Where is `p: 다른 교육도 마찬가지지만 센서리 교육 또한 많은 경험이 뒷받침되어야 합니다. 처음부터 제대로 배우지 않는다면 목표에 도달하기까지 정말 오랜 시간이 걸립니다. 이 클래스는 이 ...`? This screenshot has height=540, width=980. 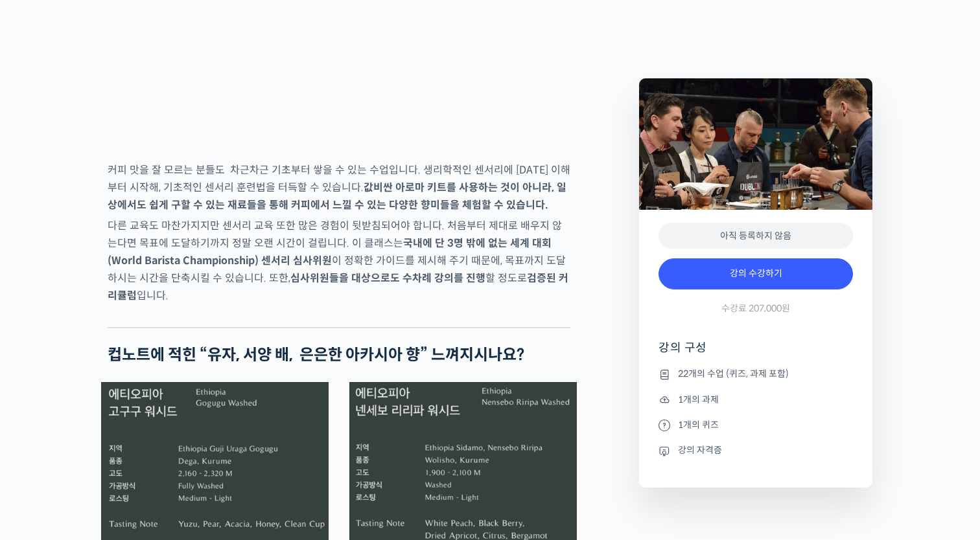 p: 다른 교육도 마찬가지지만 센서리 교육 또한 많은 경험이 뒷받침되어야 합니다. 처음부터 제대로 배우지 않는다면 목표에 도달하기까지 정말 오랜 시간이 걸립니다. 이 클래스는 이 ... is located at coordinates (339, 260).